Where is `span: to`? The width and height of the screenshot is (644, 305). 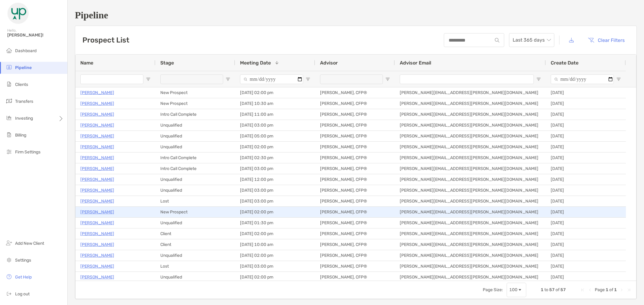 span: to is located at coordinates (546, 290).